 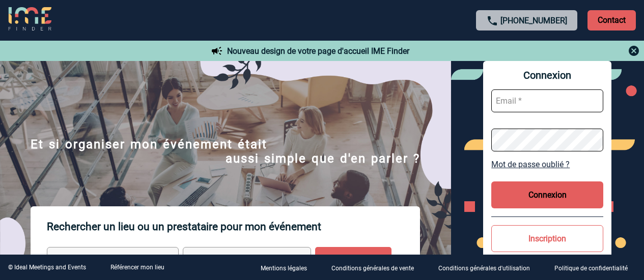 What do you see at coordinates (493, 21) in the screenshot?
I see `img: call-24-px.png` at bounding box center [493, 21].